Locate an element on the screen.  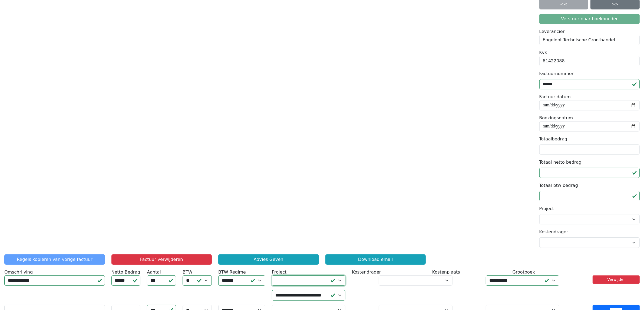
a: Verwijder is located at coordinates (616, 279).